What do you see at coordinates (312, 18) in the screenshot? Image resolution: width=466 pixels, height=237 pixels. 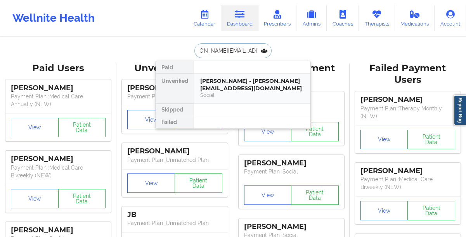 I see `a: Admins` at bounding box center [312, 18].